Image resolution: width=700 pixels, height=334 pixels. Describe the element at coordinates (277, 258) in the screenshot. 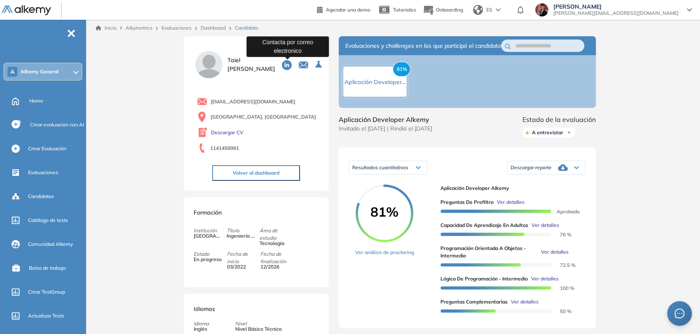

I see `span: Fecha de finalización` at that location.